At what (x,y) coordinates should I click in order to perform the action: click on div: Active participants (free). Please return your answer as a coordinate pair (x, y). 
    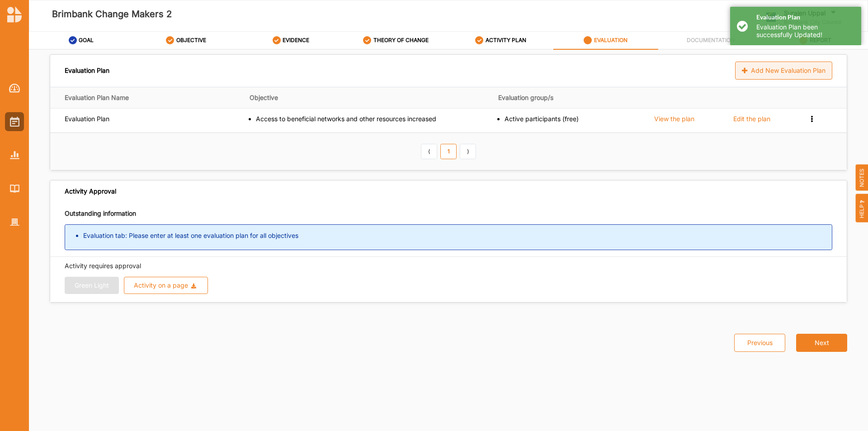
    Looking at the image, I should click on (573, 119).